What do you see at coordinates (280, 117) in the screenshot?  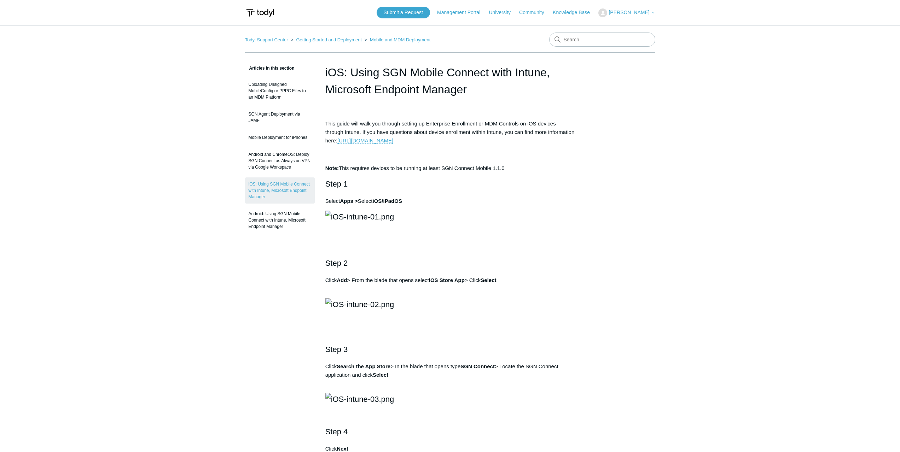 I see `a: SGN Agent Deployment via JAMF` at bounding box center [280, 117].